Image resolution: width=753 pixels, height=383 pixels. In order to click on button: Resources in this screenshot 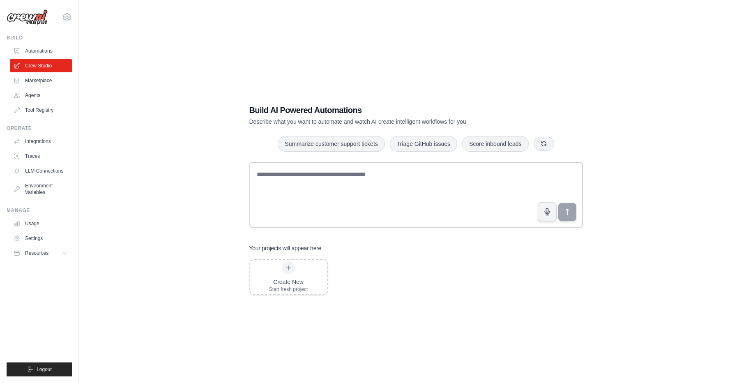, I will do `click(41, 253)`.